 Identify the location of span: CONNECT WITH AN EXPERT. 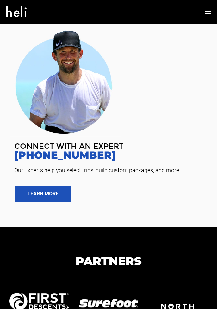
(109, 146).